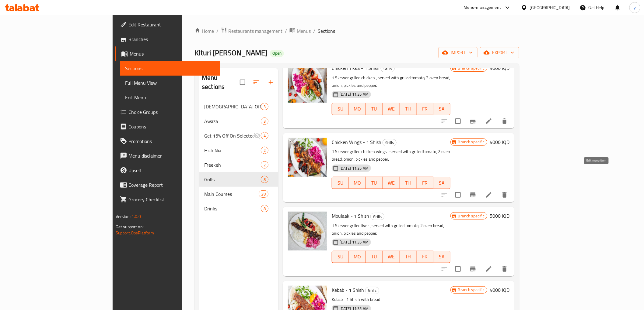 This screenshot has width=644, height=310. Describe the element at coordinates (271, 82) in the screenshot. I see `button: Add section` at that location.